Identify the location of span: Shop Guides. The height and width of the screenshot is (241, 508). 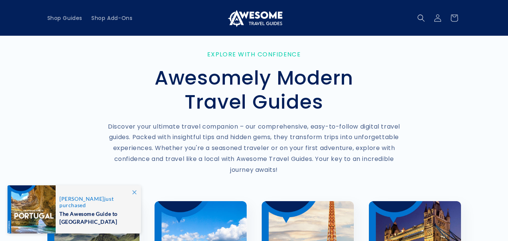
(65, 18).